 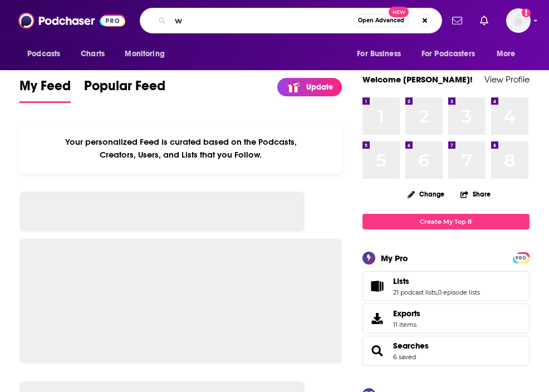 What do you see at coordinates (518, 21) in the screenshot?
I see `img: User Profile` at bounding box center [518, 21].